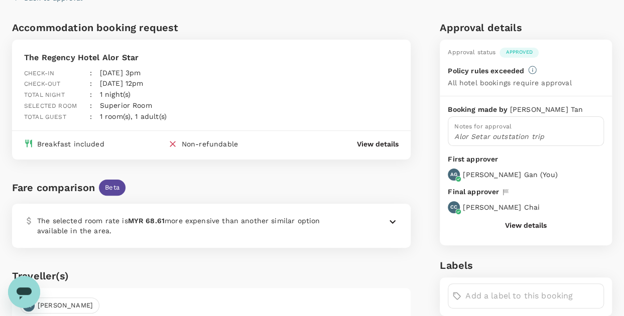  I want to click on span: Check-in, so click(39, 73).